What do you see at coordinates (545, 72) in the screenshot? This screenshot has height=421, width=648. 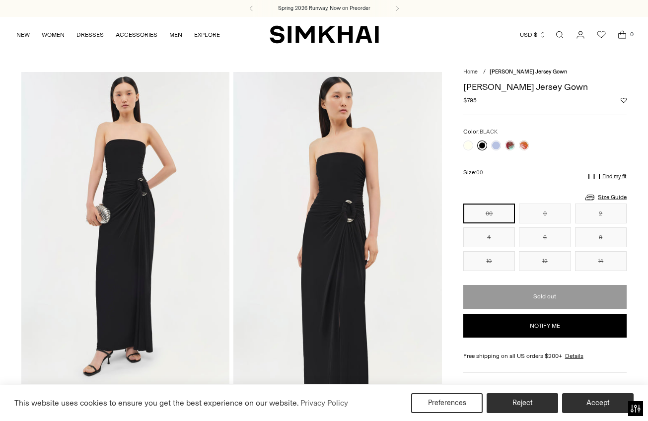 I see `nav: breadcrumbs` at bounding box center [545, 72].